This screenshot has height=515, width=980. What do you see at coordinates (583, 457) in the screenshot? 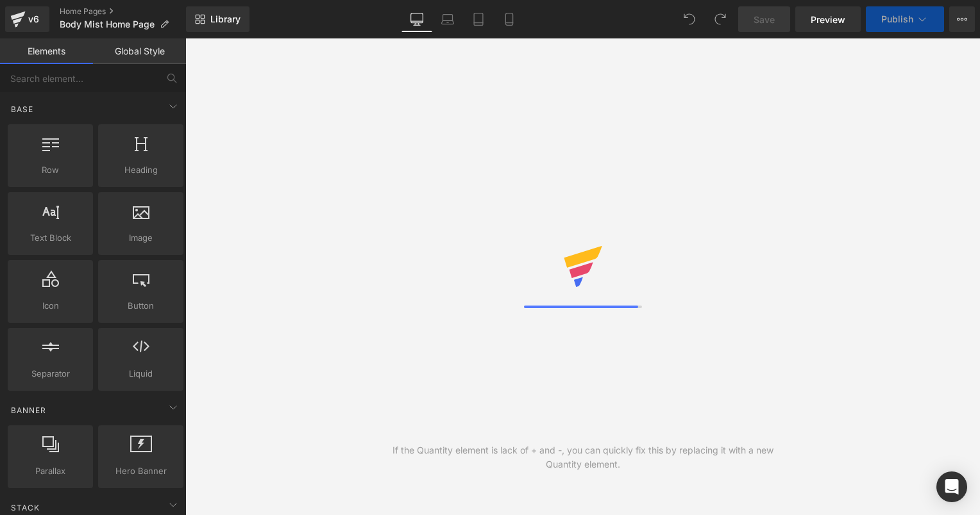
I see `div: If the Quantity element is lack of + and -, you can quickly fix this by replacing it with a new Q...` at bounding box center [583, 457].